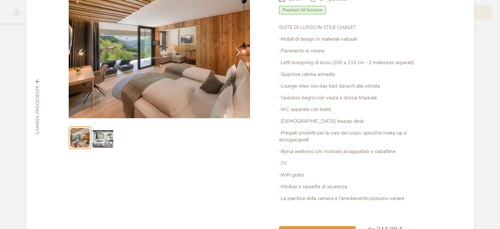  I want to click on p: -Mobili di design in materiali naturali, so click(355, 39).